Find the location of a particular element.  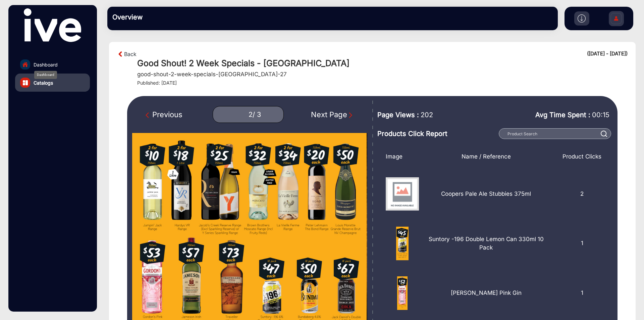

img: vmg-logo is located at coordinates (52, 25).